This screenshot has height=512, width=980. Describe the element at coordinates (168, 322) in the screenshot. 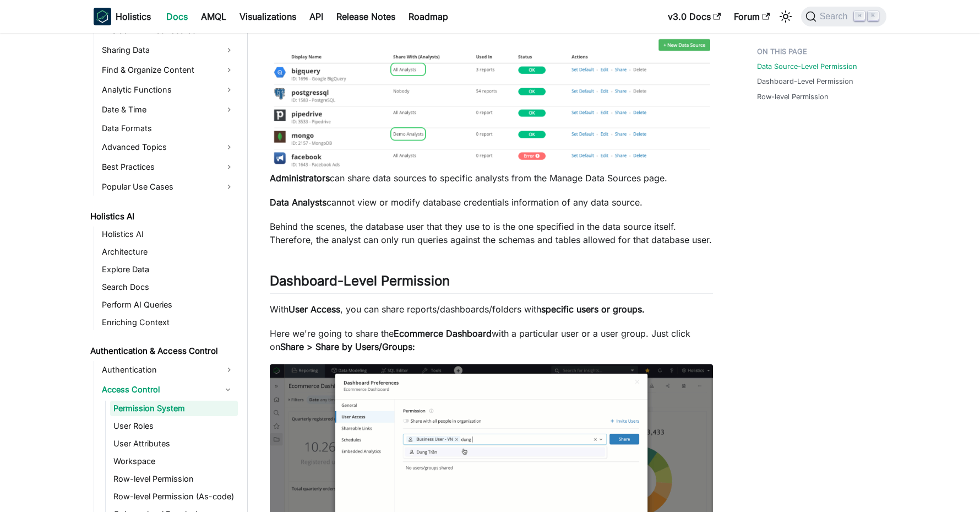

I see `a: Enriching Context` at that location.